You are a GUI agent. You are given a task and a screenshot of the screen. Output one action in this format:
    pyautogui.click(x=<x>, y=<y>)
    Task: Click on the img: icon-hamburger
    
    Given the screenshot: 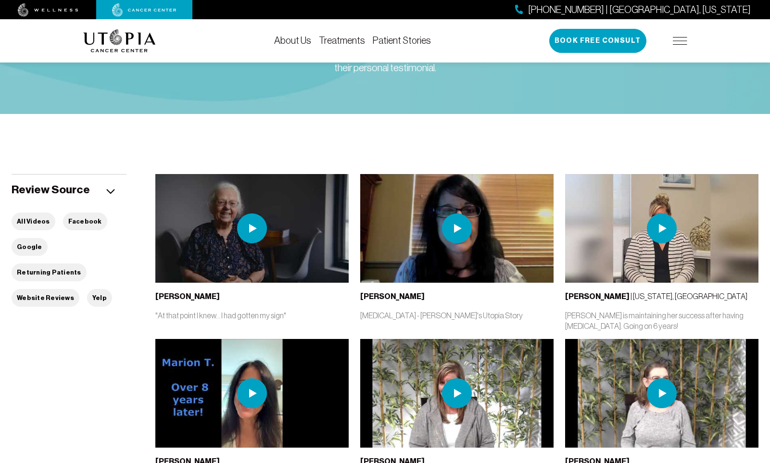 What is the action you would take?
    pyautogui.click(x=680, y=41)
    